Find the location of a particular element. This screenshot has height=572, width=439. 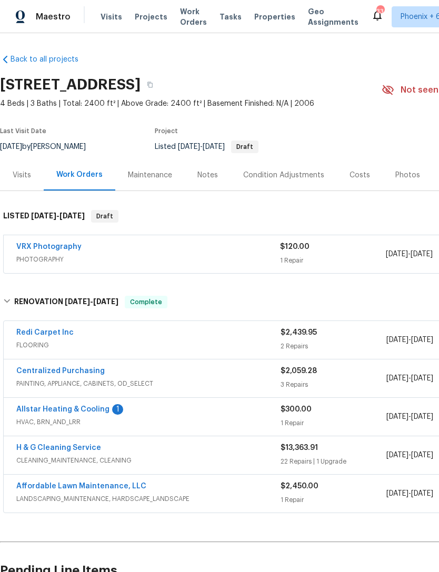

span: HVAC, BRN_AND_LRR is located at coordinates (148, 422).